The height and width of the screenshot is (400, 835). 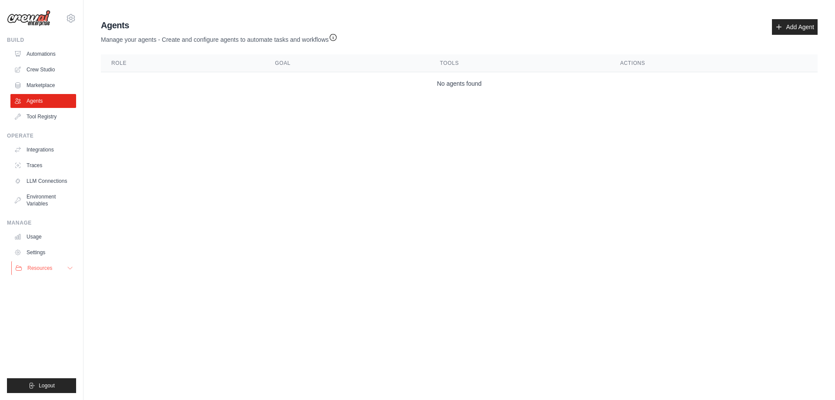 I want to click on a: Integrations, so click(x=43, y=150).